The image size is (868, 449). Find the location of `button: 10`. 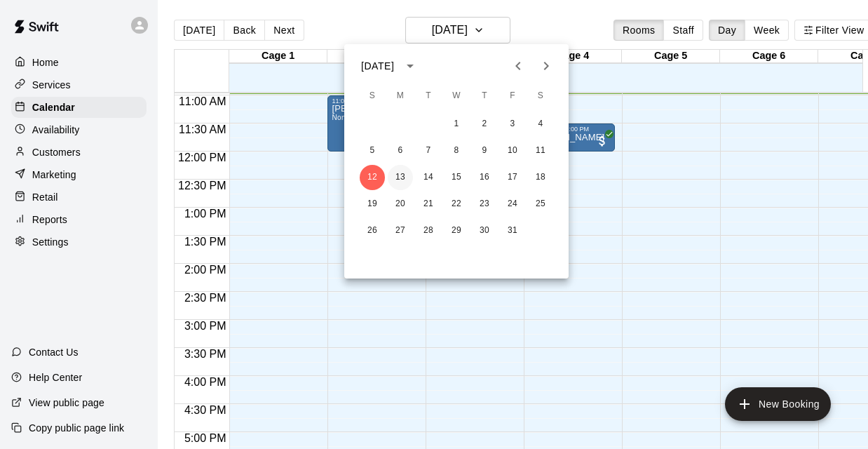

button: 10 is located at coordinates (513, 151).